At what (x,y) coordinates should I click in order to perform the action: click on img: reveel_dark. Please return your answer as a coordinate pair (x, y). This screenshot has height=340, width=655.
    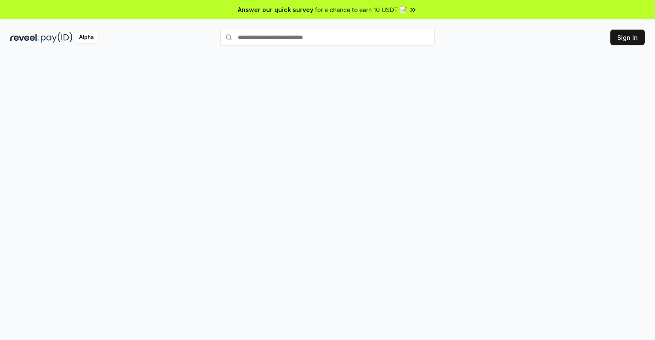
    Looking at the image, I should click on (24, 37).